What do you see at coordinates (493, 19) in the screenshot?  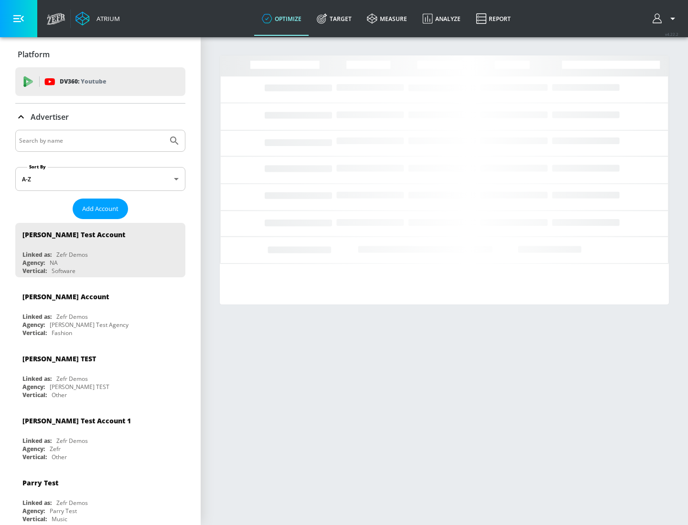 I see `a: Report` at bounding box center [493, 19].